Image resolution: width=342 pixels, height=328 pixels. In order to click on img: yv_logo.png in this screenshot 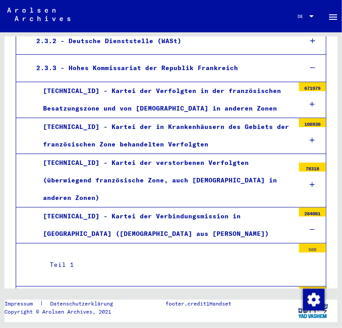, I will do `click(313, 311)`.